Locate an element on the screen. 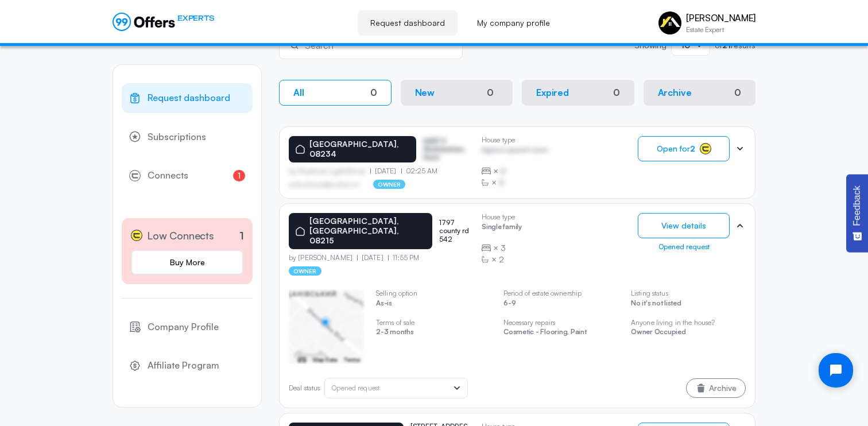 The height and width of the screenshot is (426, 868). p: Period of estate ownership is located at coordinates (560, 293).